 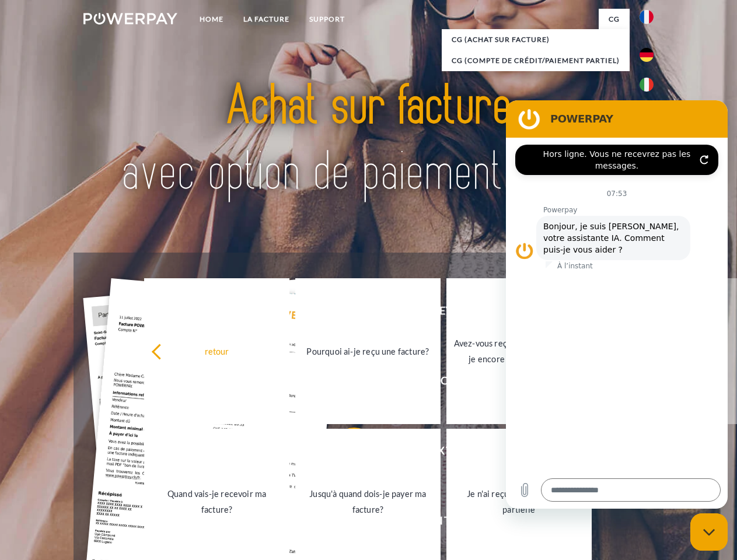 I want to click on div: Avez-vous reçu mes paiements, ai-je encore un solde ouvert?, so click(x=518, y=351).